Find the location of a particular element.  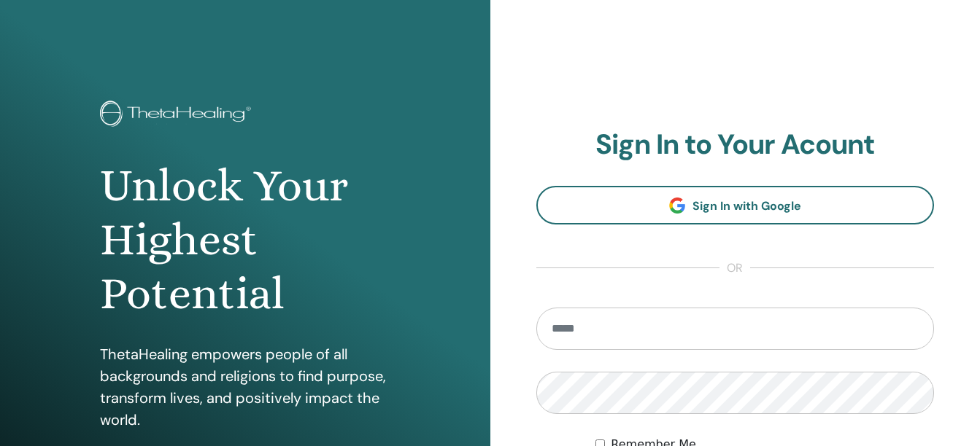

span: or is located at coordinates (734, 268).